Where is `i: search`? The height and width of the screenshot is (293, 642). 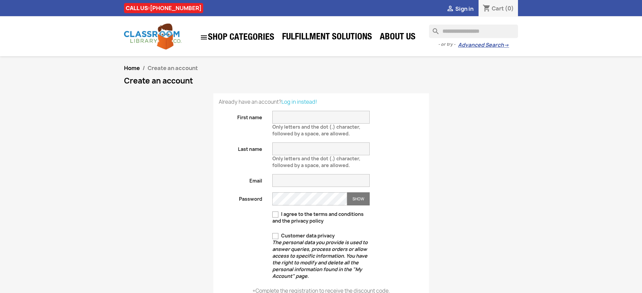 i: search is located at coordinates (433, 29).